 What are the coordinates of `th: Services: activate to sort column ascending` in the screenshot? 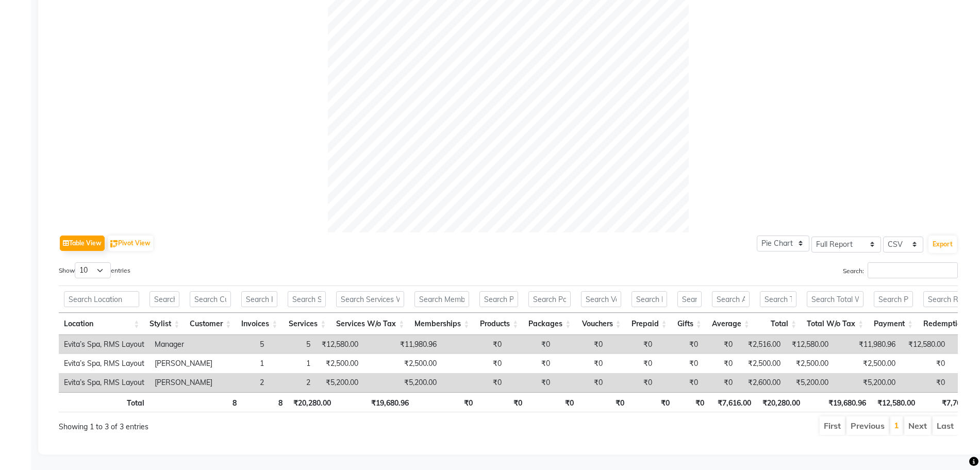 It's located at (306, 324).